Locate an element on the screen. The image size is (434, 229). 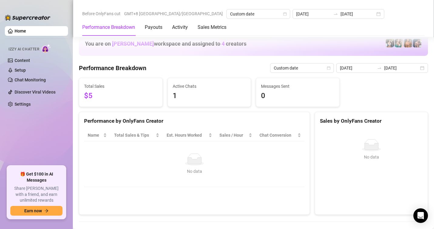
div: Activity is located at coordinates (180, 27).